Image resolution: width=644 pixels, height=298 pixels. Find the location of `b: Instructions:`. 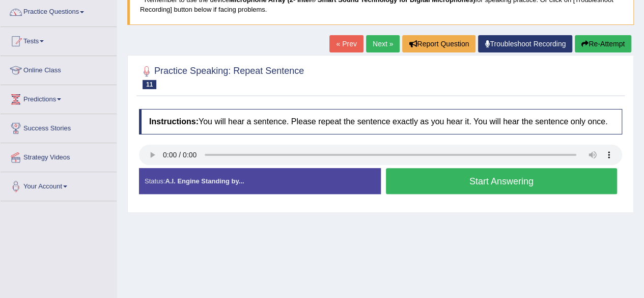

b: Instructions: is located at coordinates (174, 121).